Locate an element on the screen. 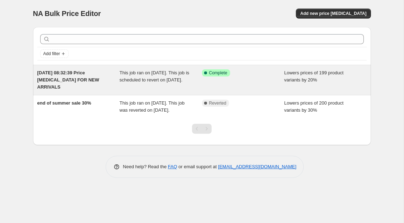  span: Add filter is located at coordinates (52, 54).